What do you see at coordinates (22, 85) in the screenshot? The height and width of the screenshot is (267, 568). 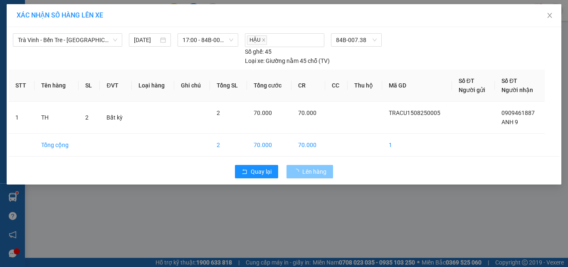 I see `th: STT` at bounding box center [22, 85].